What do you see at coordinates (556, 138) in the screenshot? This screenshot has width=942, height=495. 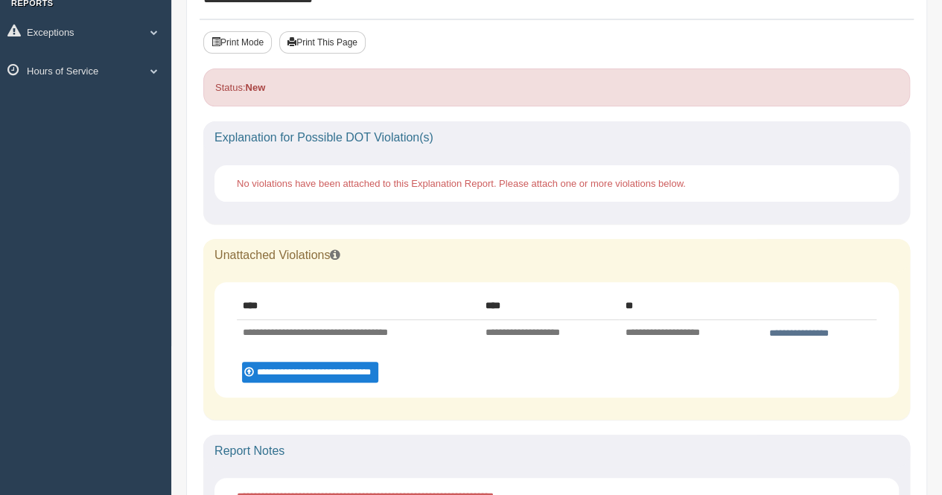 I see `div: Explanation for Possible DOT Violation(s)` at bounding box center [556, 138].